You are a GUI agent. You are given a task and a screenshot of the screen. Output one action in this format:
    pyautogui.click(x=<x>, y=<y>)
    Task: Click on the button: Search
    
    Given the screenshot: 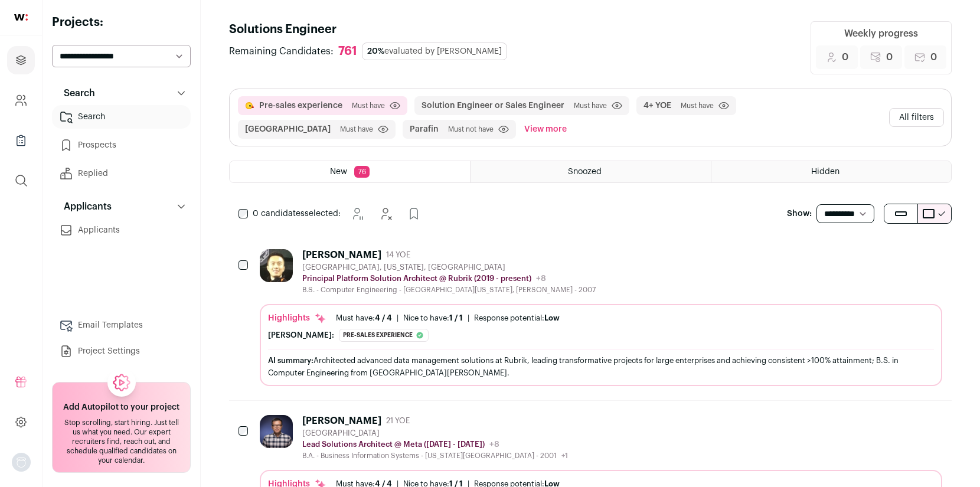 What is the action you would take?
    pyautogui.click(x=121, y=93)
    